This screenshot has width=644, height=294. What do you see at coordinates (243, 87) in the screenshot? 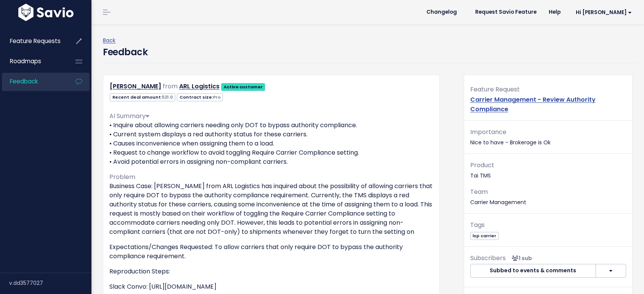
I see `strong: Active customer` at bounding box center [243, 87].